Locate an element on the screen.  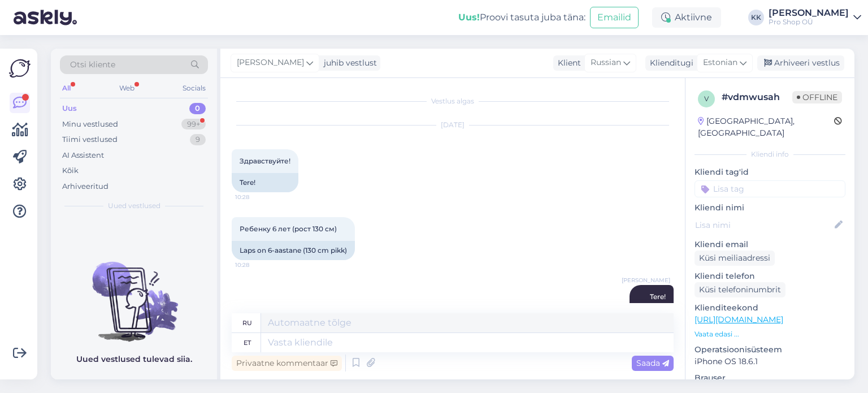
div: Aktiivne is located at coordinates (686, 18).